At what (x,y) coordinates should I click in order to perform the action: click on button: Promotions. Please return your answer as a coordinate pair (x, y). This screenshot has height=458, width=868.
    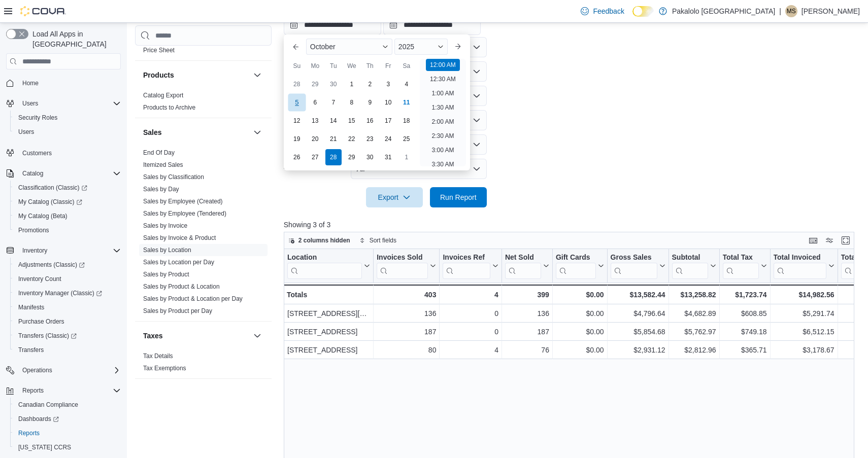
    Looking at the image, I should click on (67, 230).